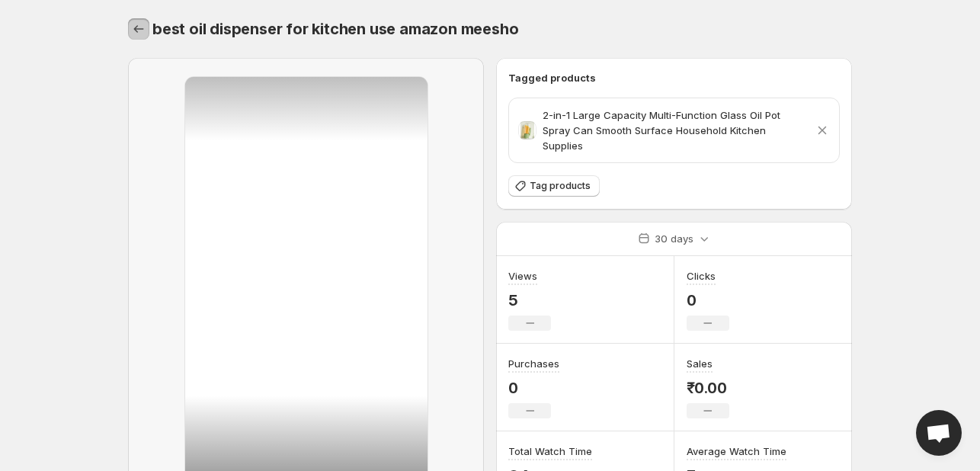  I want to click on p: ₹0.00, so click(708, 388).